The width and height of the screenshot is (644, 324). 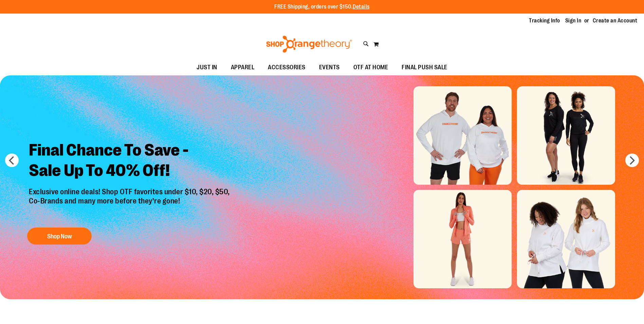 I want to click on a: Sign In, so click(x=574, y=21).